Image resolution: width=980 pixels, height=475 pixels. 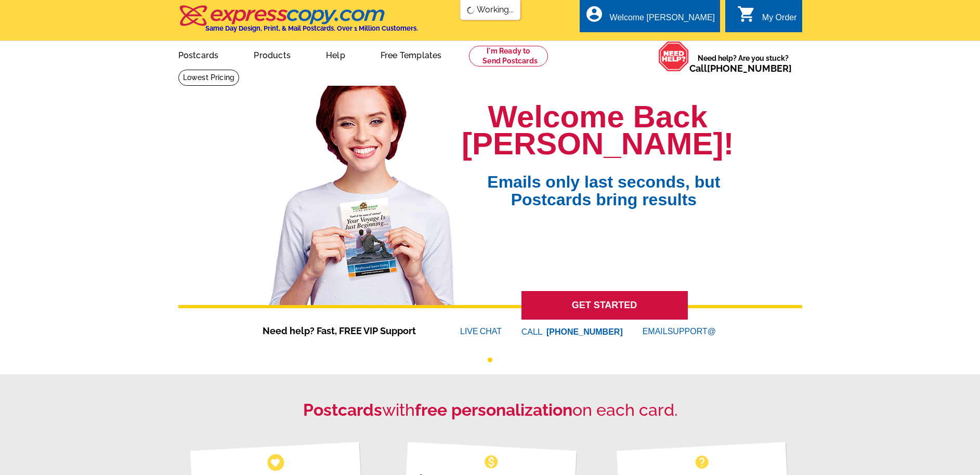 I want to click on span: help, so click(x=702, y=462).